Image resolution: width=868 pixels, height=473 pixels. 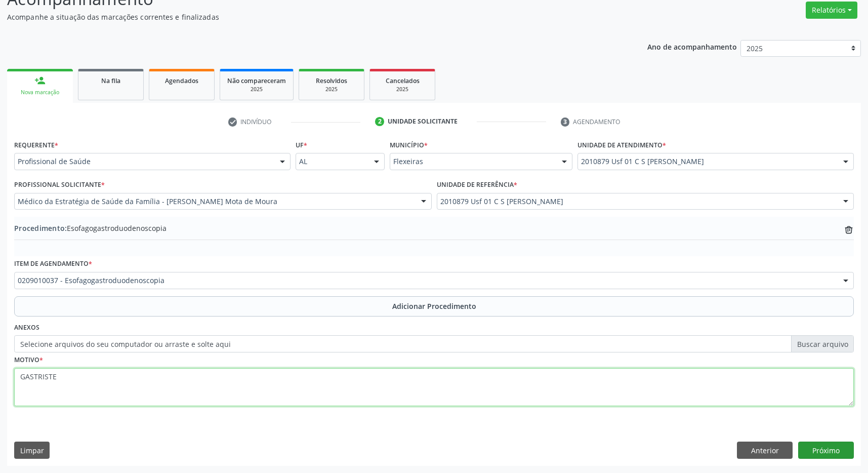 I want to click on span: Adicionar Procedimento, so click(x=435, y=306).